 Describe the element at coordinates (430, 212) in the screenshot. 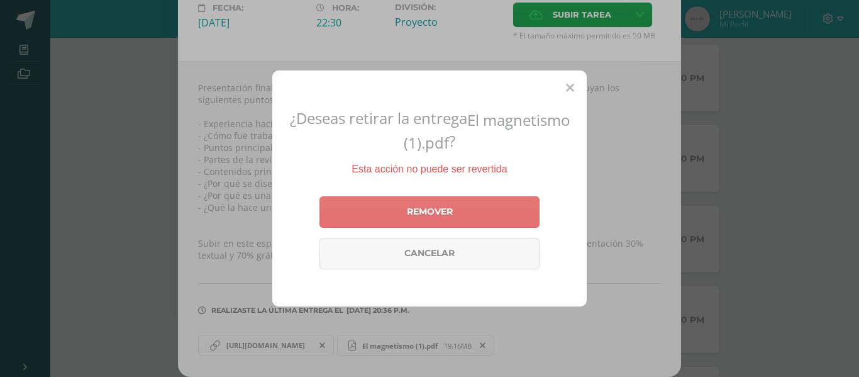

I see `a: Remover` at that location.